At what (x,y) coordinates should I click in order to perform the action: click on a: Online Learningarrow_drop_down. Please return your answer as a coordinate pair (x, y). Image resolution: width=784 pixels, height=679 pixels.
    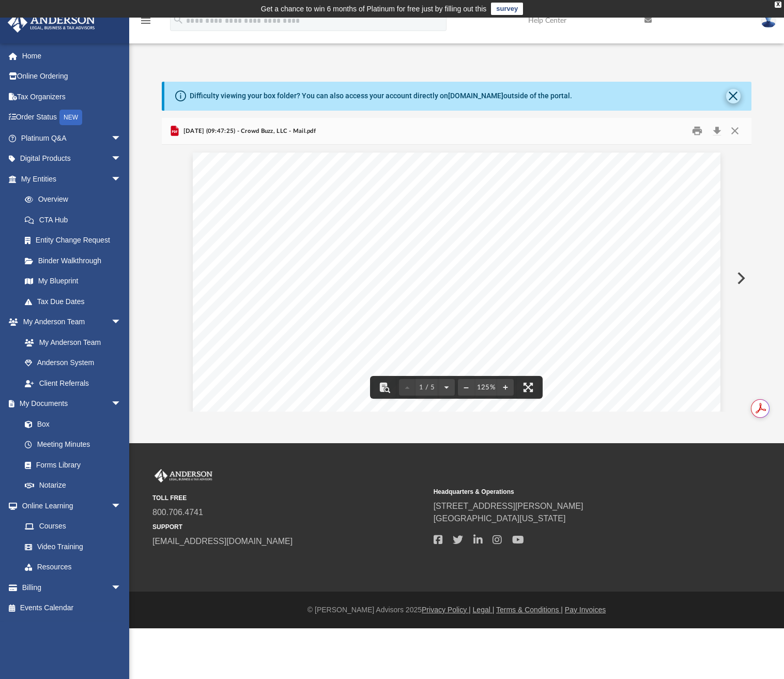
    Looking at the image, I should click on (69, 506).